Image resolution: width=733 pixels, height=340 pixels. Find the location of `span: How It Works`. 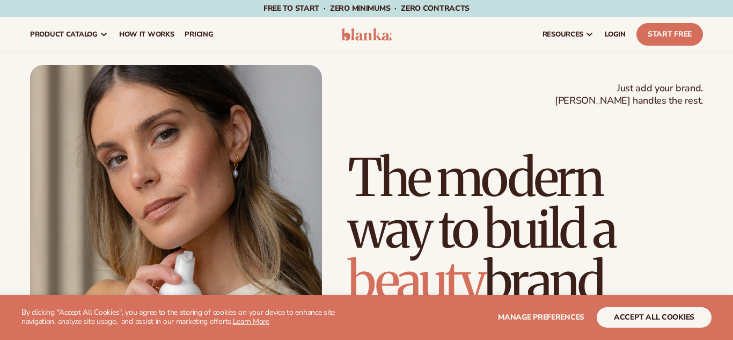

span: How It Works is located at coordinates (147, 34).